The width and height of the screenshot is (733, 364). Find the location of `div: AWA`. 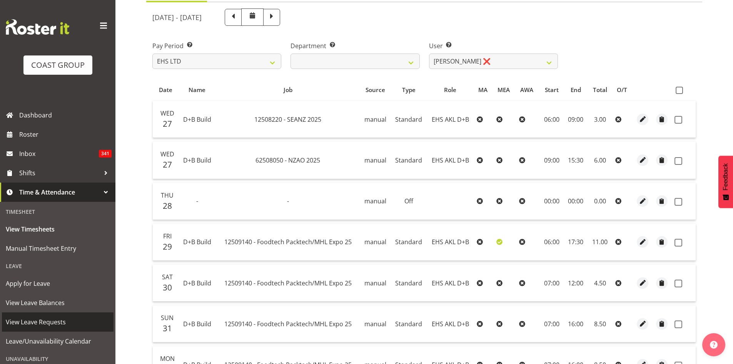

div: AWA is located at coordinates (528, 90).